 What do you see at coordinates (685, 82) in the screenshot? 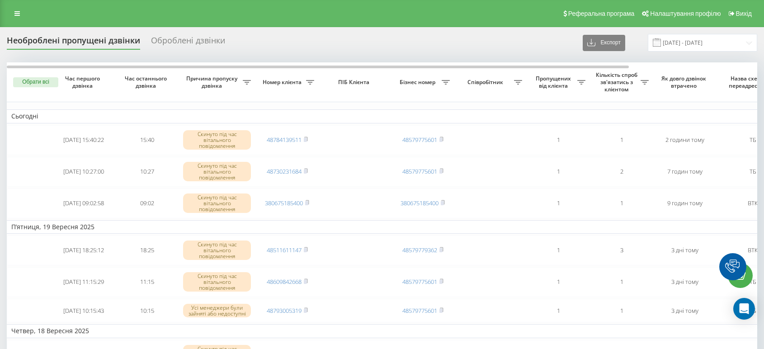
I see `span: Як довго дзвінок втрачено` at bounding box center [685, 82].